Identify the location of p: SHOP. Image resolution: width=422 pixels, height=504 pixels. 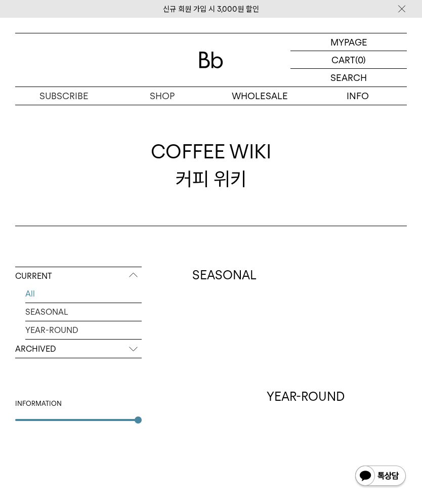
(163, 95).